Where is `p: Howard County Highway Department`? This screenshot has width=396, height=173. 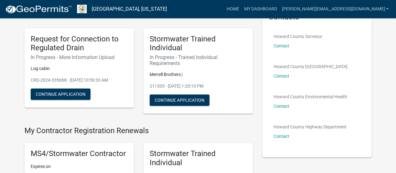
p: Howard County Highway Department is located at coordinates (310, 127).